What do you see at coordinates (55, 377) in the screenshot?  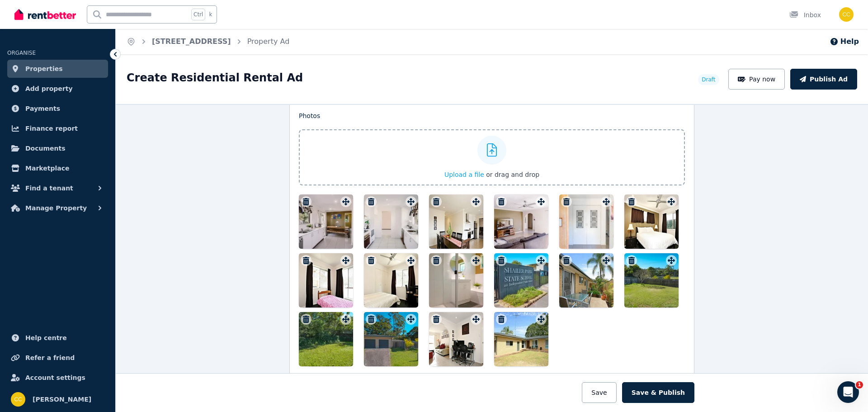 I see `span: Account settings` at bounding box center [55, 377].